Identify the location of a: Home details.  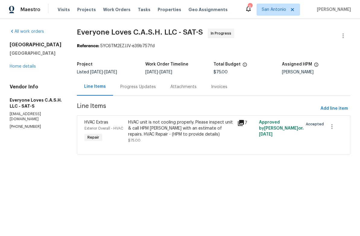
(23, 67).